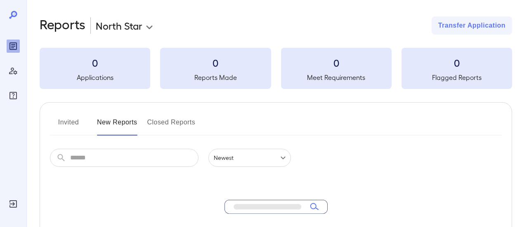 This screenshot has width=522, height=227. Describe the element at coordinates (13, 204) in the screenshot. I see `div: Log Out` at that location.